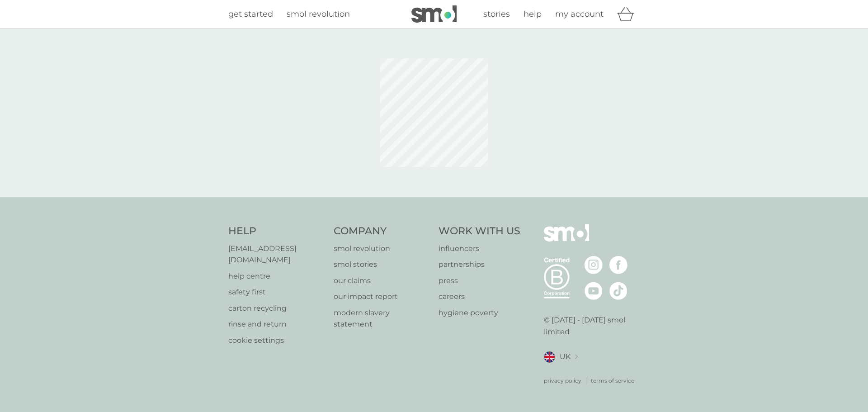  Describe the element at coordinates (496, 14) in the screenshot. I see `a: stories` at that location.